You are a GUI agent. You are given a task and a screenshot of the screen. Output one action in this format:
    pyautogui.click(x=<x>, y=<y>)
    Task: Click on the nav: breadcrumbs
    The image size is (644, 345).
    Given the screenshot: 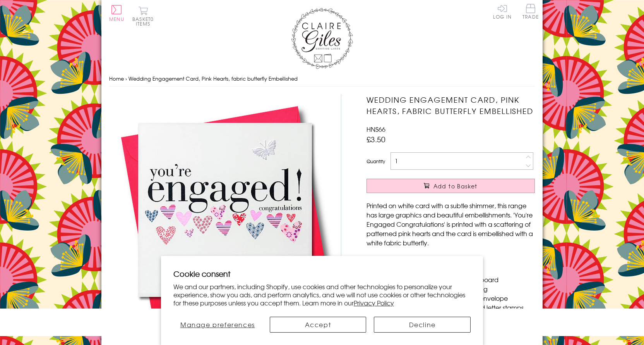 What is the action you would take?
    pyautogui.click(x=322, y=78)
    